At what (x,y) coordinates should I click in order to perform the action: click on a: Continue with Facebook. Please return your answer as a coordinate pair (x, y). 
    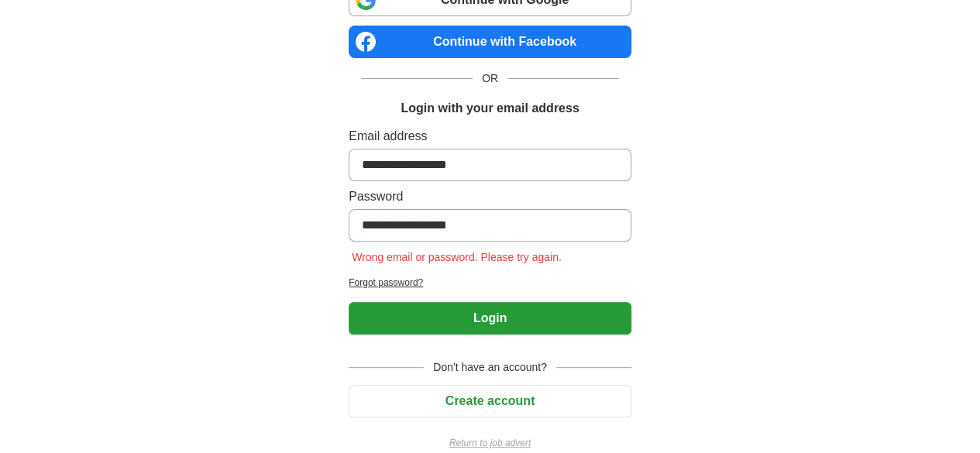
    Looking at the image, I should click on (489, 41).